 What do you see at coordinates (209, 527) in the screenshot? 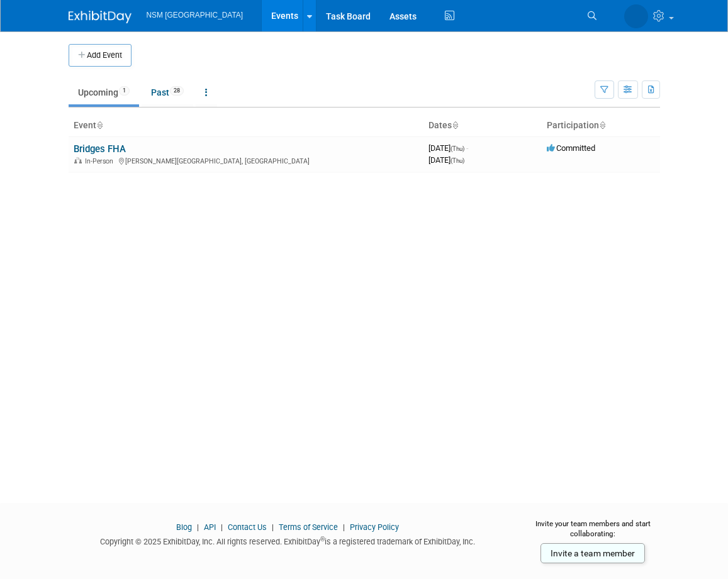
I see `a: API` at bounding box center [209, 527].